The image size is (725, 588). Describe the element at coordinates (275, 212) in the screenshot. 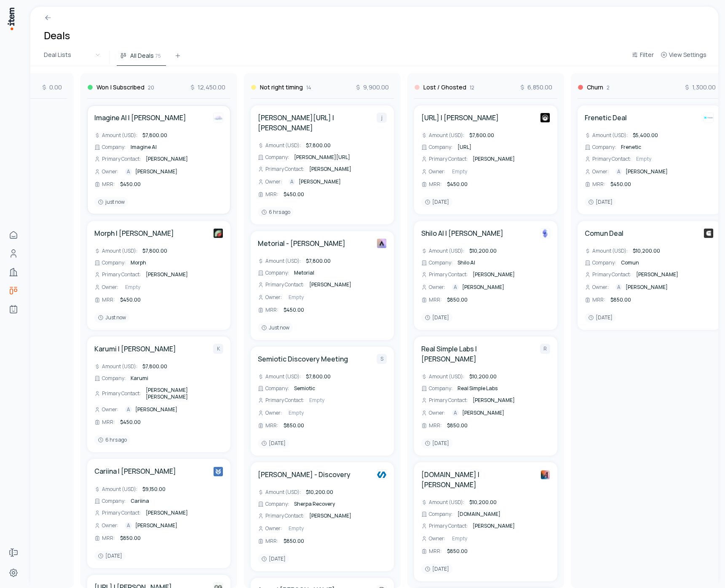

I see `div: 6 hrs ago` at that location.